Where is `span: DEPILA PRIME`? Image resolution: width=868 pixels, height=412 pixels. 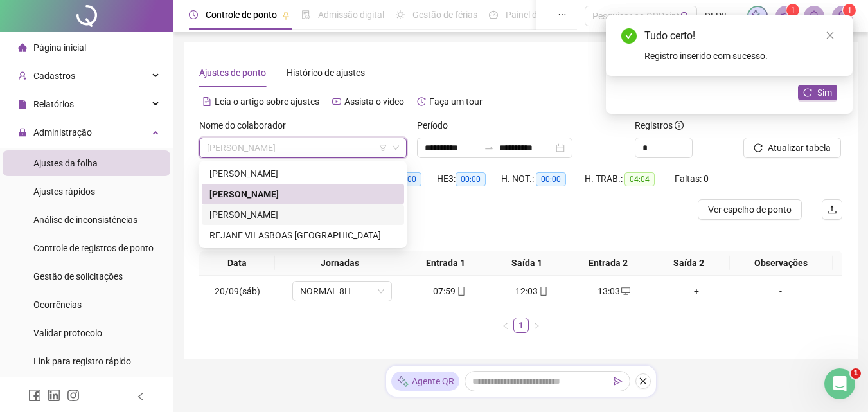 span: DEPILA PRIME is located at coordinates (722, 16).